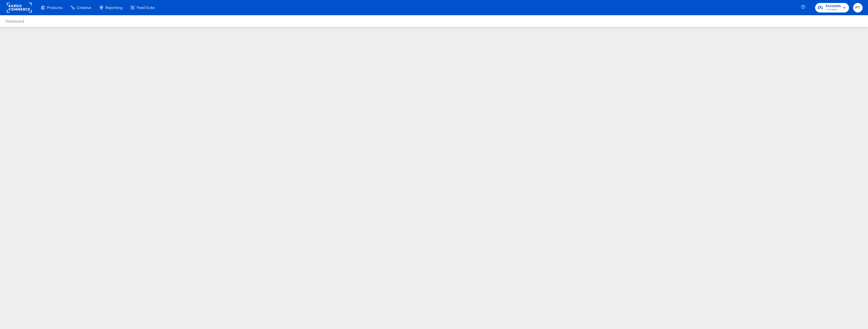 This screenshot has height=329, width=868. Describe the element at coordinates (858, 7) in the screenshot. I see `span: PT` at that location.